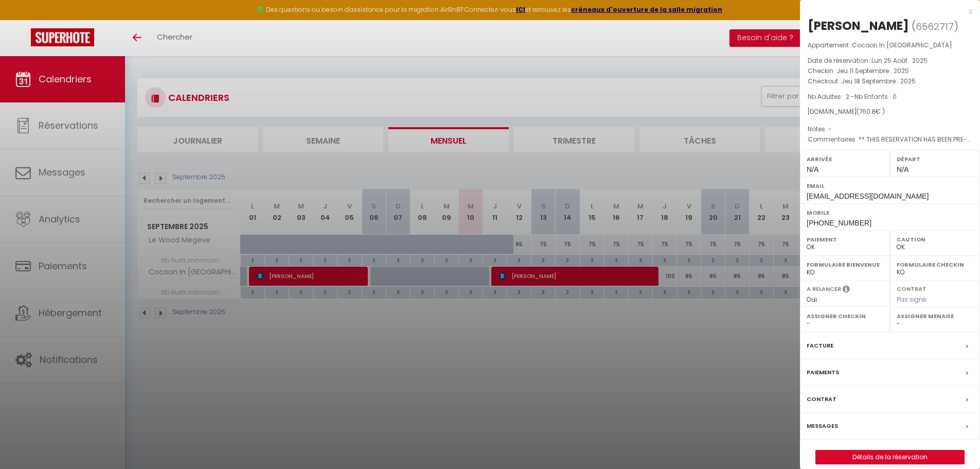 The width and height of the screenshot is (980, 469). What do you see at coordinates (899, 60) in the screenshot?
I see `span: Lun 25 Août . 2025` at bounding box center [899, 60].